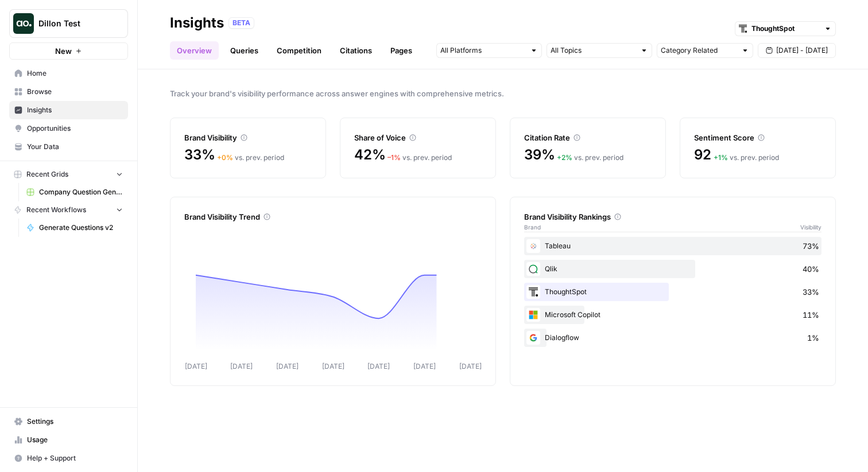 The height and width of the screenshot is (472, 868). What do you see at coordinates (74, 458) in the screenshot?
I see `span: Help + Support` at bounding box center [74, 458].